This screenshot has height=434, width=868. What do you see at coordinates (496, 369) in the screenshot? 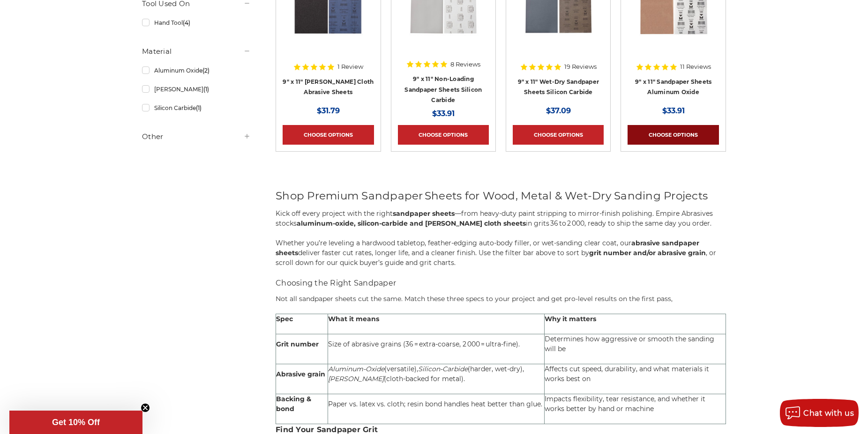
I see `span: (harder, wet‑dry),` at bounding box center [496, 369].